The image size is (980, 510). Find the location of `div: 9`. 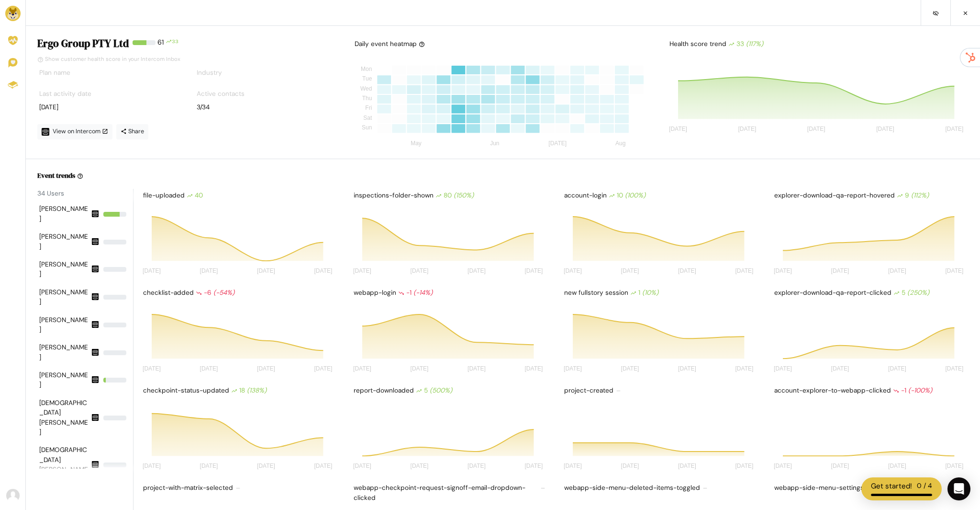

div: 9 is located at coordinates (913, 196).